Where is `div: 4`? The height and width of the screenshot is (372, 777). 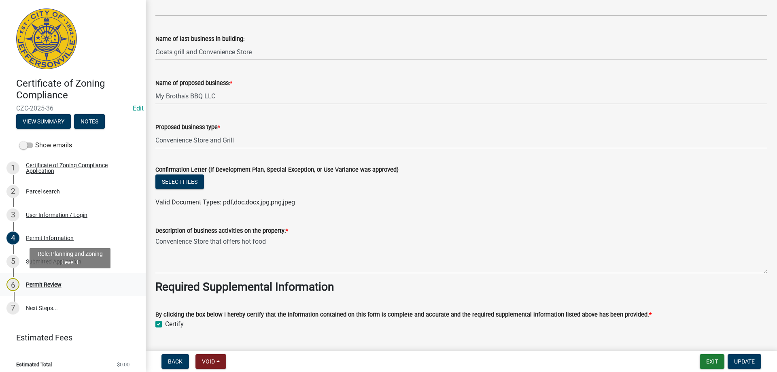 div: 4 is located at coordinates (13, 238).